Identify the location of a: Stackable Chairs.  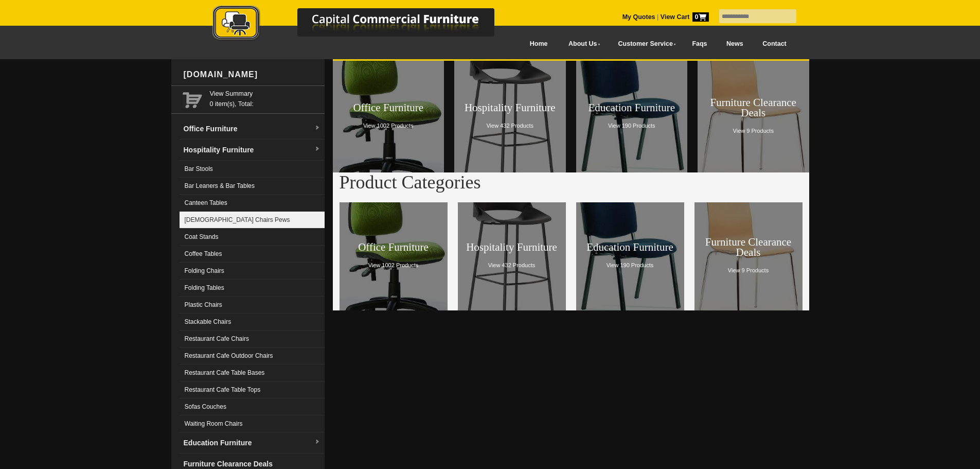
(252, 321).